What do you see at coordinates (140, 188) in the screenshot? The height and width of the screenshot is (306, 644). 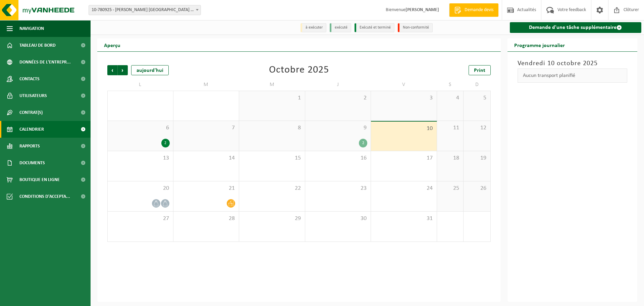 I see `span: 20` at bounding box center [140, 188].